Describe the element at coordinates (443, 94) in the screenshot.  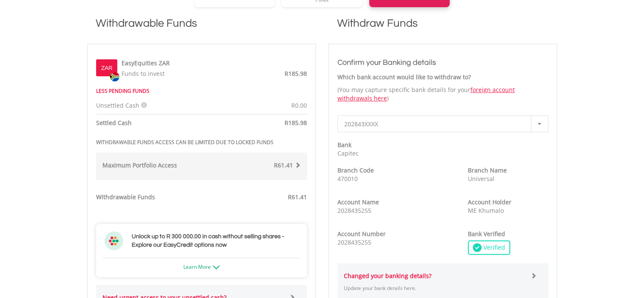
I see `p: (You may capture specific bank details for your )` at that location.